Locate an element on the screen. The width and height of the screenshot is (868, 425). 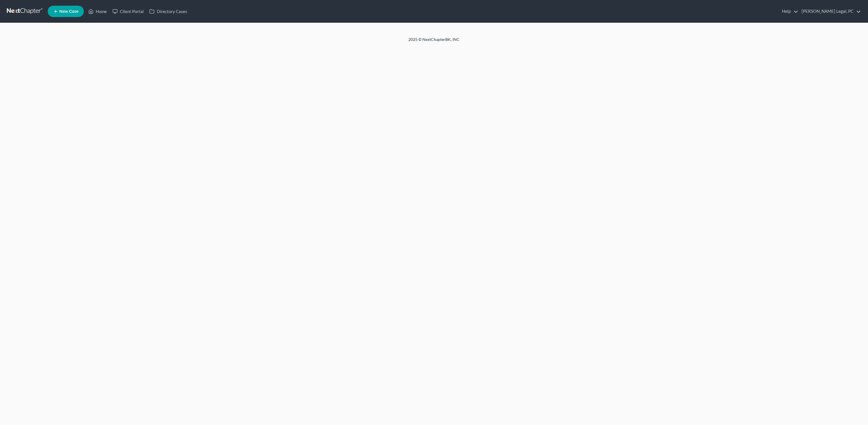
a: Home is located at coordinates (97, 11).